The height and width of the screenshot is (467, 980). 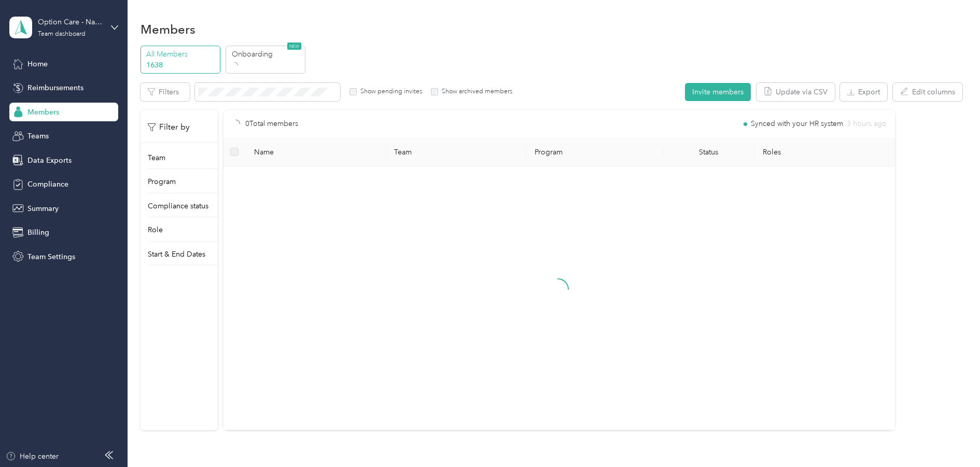 I want to click on th: Name, so click(x=316, y=152).